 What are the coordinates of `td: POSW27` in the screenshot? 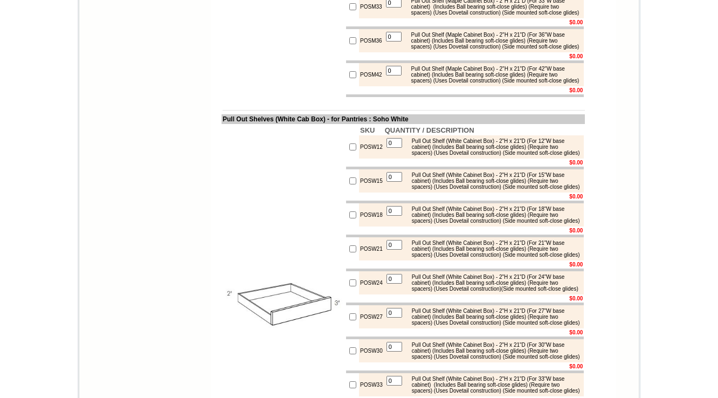 It's located at (371, 316).